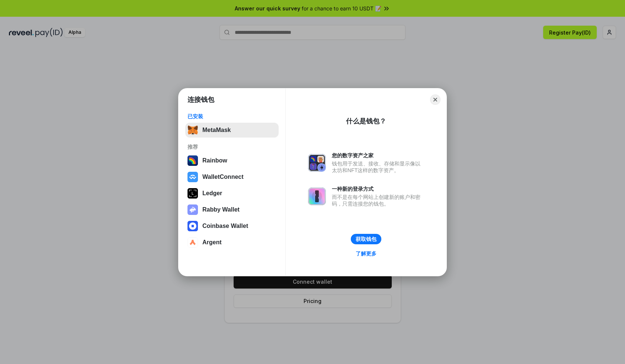  Describe the element at coordinates (232, 130) in the screenshot. I see `button: MetaMask` at that location.